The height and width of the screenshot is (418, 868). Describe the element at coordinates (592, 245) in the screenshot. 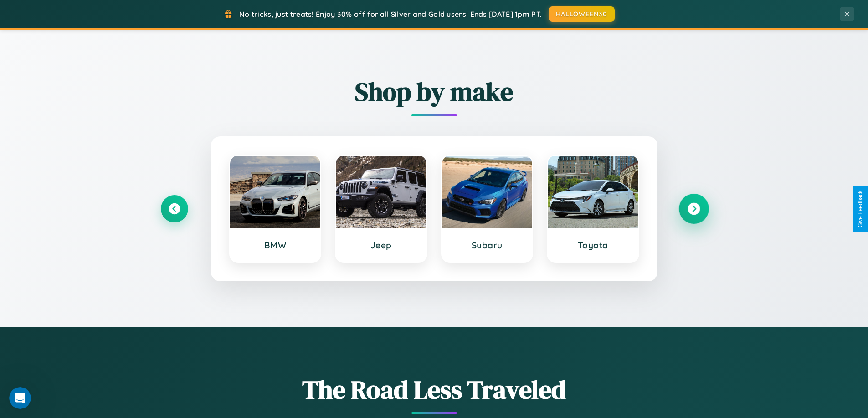

I see `h3: Toyota` at that location.